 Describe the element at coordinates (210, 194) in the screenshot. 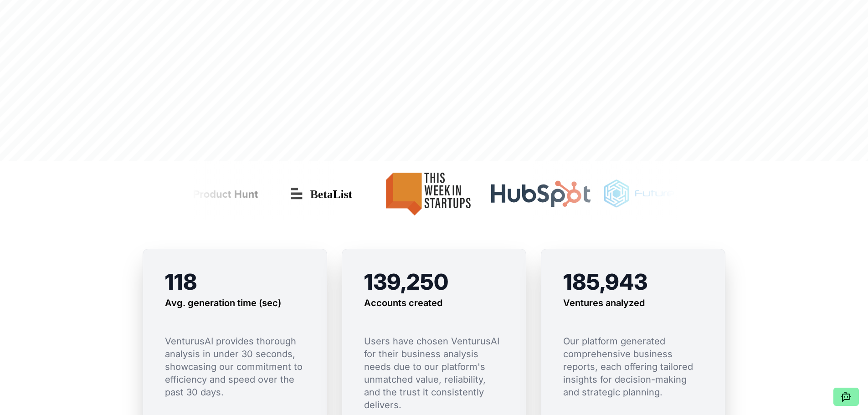

I see `img: Product Hunt` at that location.